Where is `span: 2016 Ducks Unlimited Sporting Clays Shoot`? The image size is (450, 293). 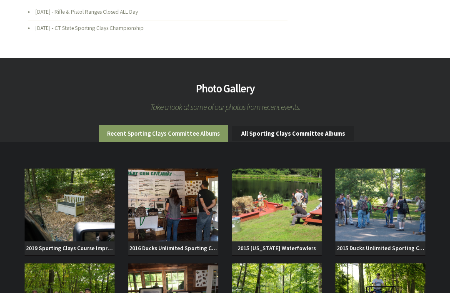 span: 2016 Ducks Unlimited Sporting Clays Shoot is located at coordinates (173, 249).